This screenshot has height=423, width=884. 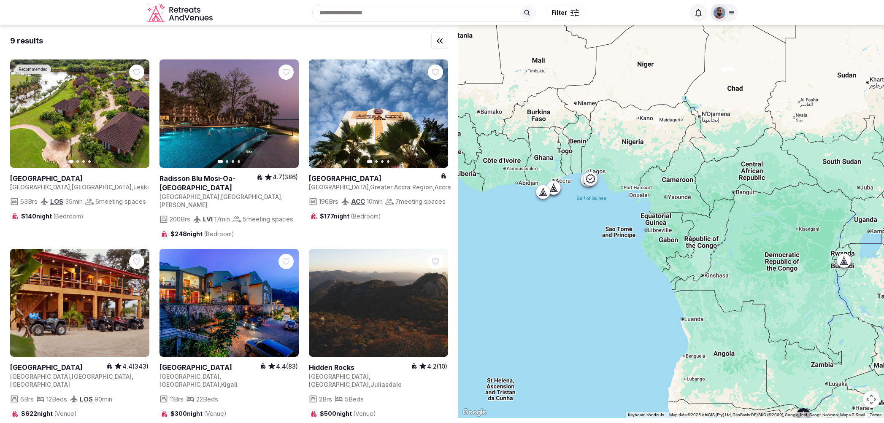 I want to click on span: $140 night, so click(x=52, y=216).